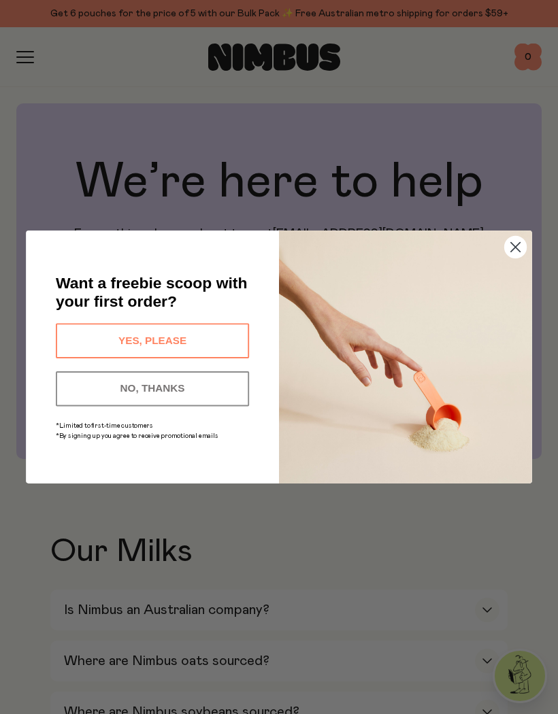 This screenshot has width=558, height=714. What do you see at coordinates (152, 388) in the screenshot?
I see `button: NO, THANKS` at bounding box center [152, 388].